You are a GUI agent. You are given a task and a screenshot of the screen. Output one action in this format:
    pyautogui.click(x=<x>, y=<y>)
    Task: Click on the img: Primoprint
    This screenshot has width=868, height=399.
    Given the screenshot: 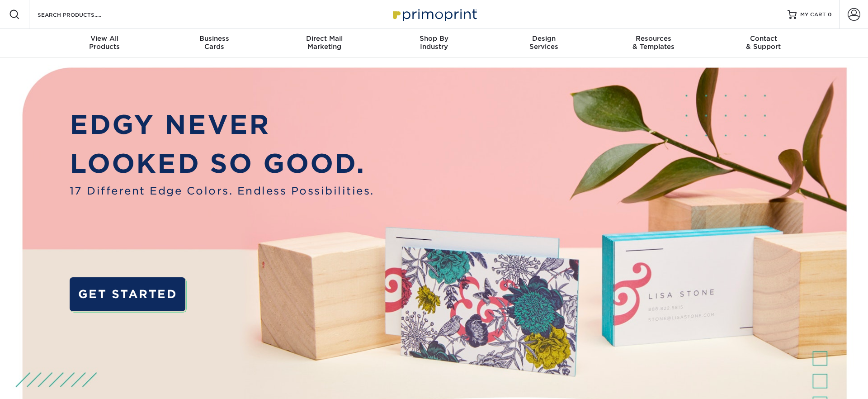 What is the action you would take?
    pyautogui.click(x=434, y=14)
    